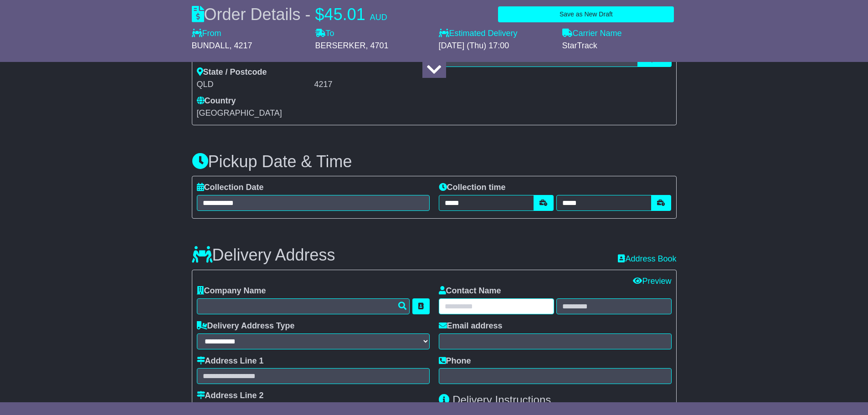 The width and height of the screenshot is (868, 415). Describe the element at coordinates (255, 85) in the screenshot. I see `div: QLD` at that location.